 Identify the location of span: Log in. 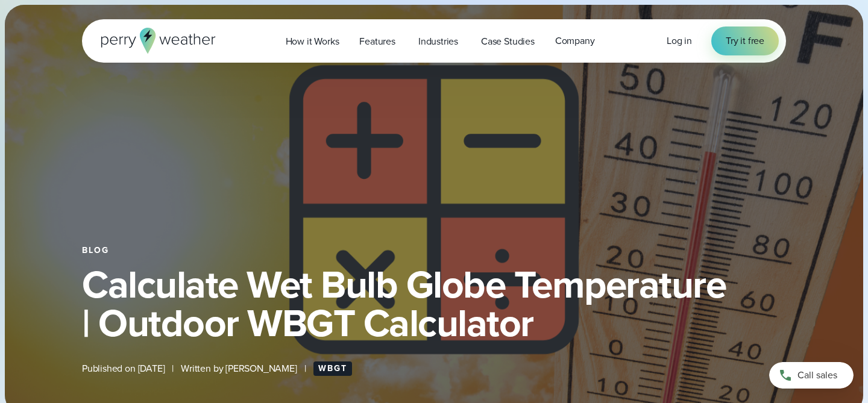
(680, 40).